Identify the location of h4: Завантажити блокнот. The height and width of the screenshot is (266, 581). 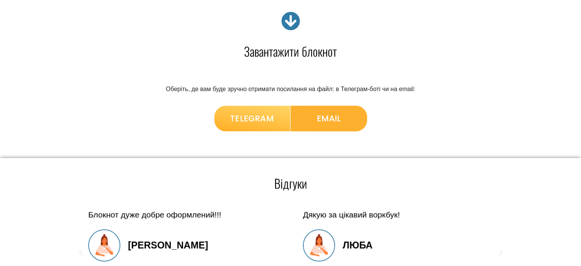
(291, 51).